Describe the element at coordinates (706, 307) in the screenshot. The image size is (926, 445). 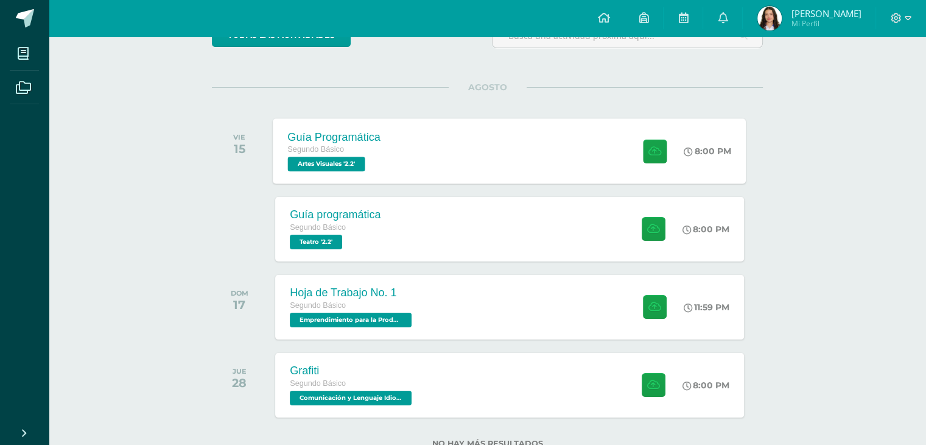
I see `div: 11:59 PM` at that location.